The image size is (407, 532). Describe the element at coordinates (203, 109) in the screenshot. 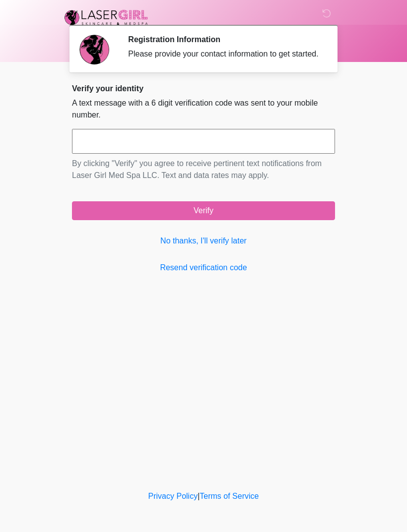

I see `p: A text message with a 6 digit verification code was sent to your mobile number.` at that location.